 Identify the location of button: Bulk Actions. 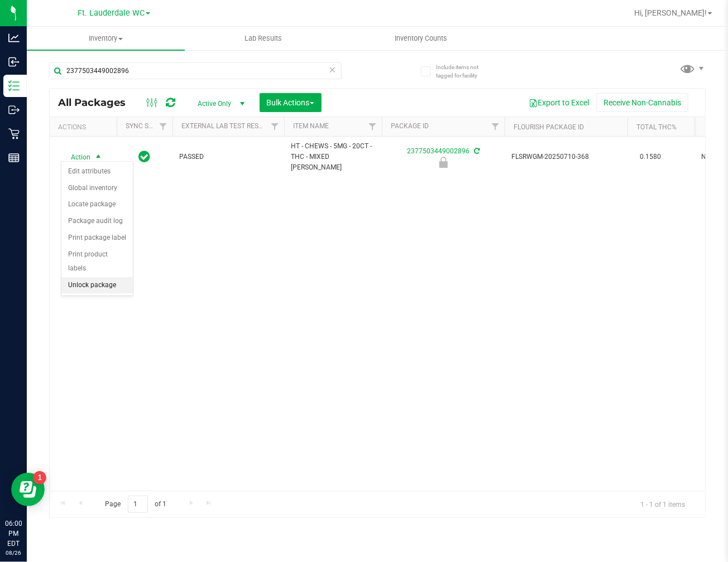
(291, 103).